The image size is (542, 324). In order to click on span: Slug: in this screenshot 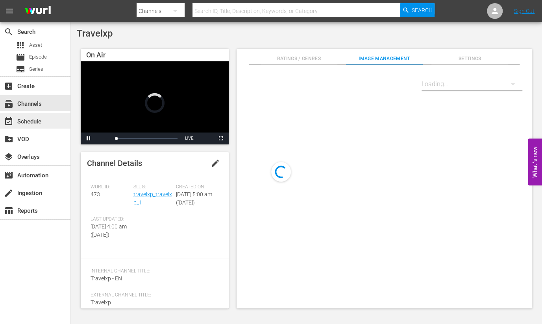, I will do `click(153, 187)`.